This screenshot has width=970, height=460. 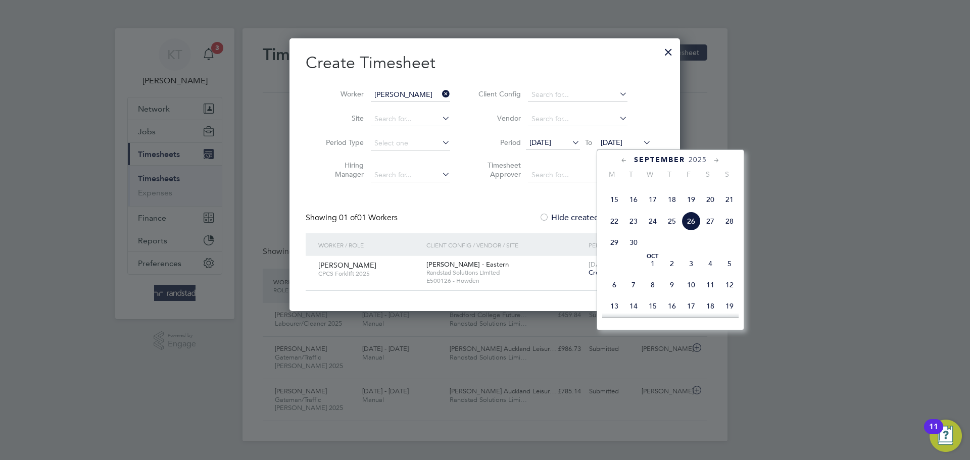 What do you see at coordinates (652, 285) in the screenshot?
I see `span: 8` at bounding box center [652, 285].